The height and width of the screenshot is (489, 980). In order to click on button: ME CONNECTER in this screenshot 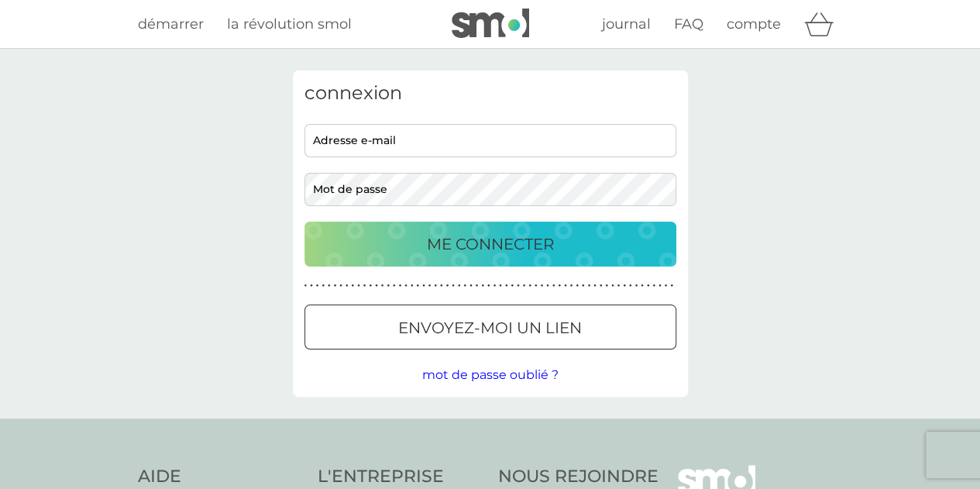, I will do `click(491, 244)`.